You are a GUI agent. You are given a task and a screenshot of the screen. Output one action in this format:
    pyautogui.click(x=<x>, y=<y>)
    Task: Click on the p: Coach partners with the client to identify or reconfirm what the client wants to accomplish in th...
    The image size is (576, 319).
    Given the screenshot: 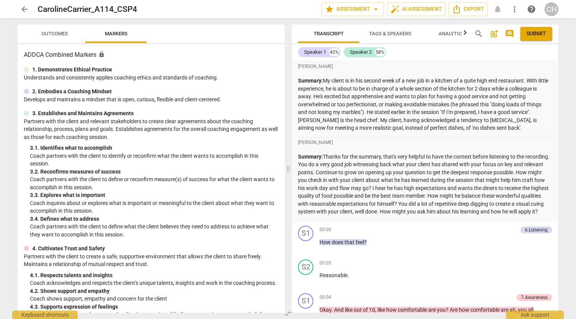 What is the action you would take?
    pyautogui.click(x=154, y=160)
    